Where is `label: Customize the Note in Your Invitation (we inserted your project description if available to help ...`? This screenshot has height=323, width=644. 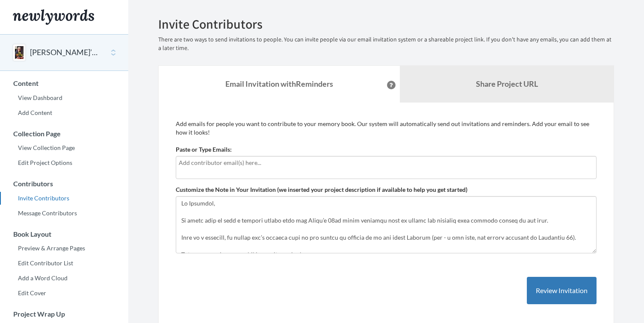 label: Customize the Note in Your Invitation (we inserted your project description if available to help ... is located at coordinates (322, 189).